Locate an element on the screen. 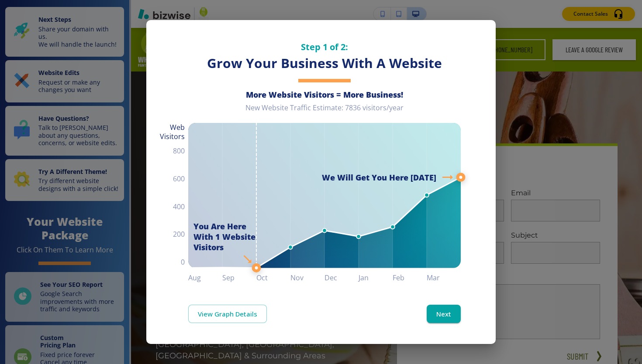 Image resolution: width=642 pixels, height=364 pixels. div: New Website Traffic Estimate: 7836 visitors/year is located at coordinates (325, 111).